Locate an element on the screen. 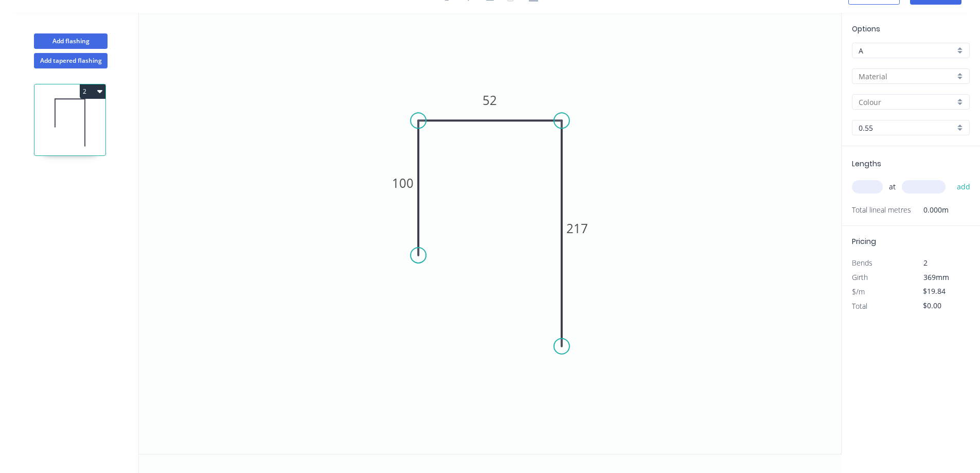  input: Price level is located at coordinates (907, 51).